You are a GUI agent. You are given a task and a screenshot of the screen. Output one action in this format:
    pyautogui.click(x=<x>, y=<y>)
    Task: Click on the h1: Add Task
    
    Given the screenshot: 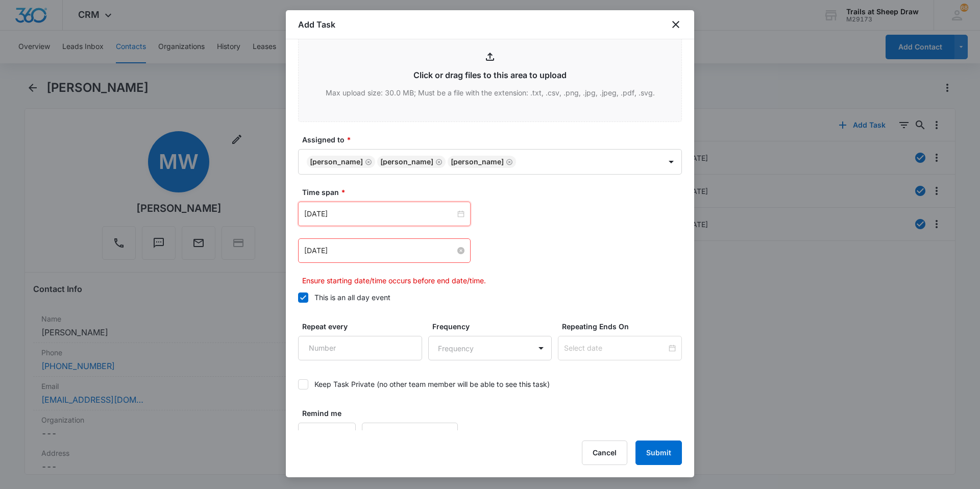 What is the action you would take?
    pyautogui.click(x=317, y=25)
    